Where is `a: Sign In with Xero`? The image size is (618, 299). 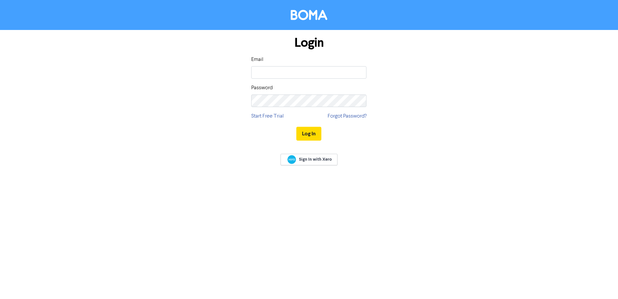 a: Sign In with Xero is located at coordinates (309, 159).